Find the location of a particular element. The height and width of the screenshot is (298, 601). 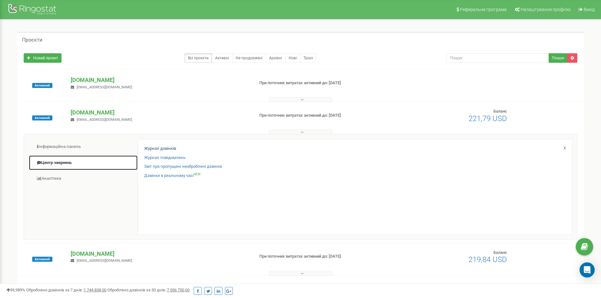

a: Всі проєкти is located at coordinates (198, 58).